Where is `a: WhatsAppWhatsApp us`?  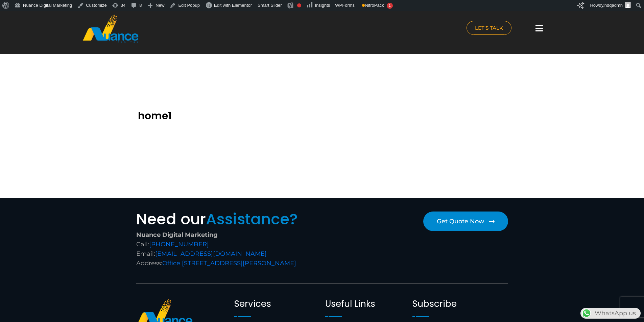
a: WhatsAppWhatsApp us is located at coordinates (610, 313).